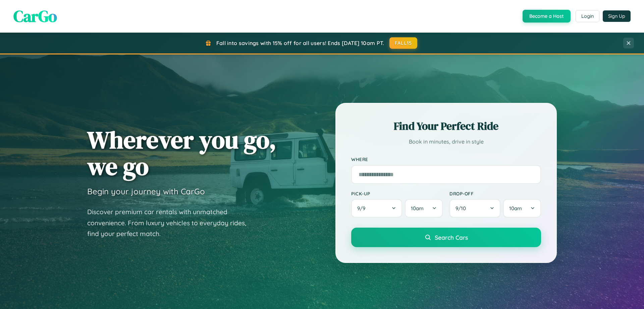 This screenshot has width=644, height=309. Describe the element at coordinates (397, 193) in the screenshot. I see `label: Pick-up` at that location.